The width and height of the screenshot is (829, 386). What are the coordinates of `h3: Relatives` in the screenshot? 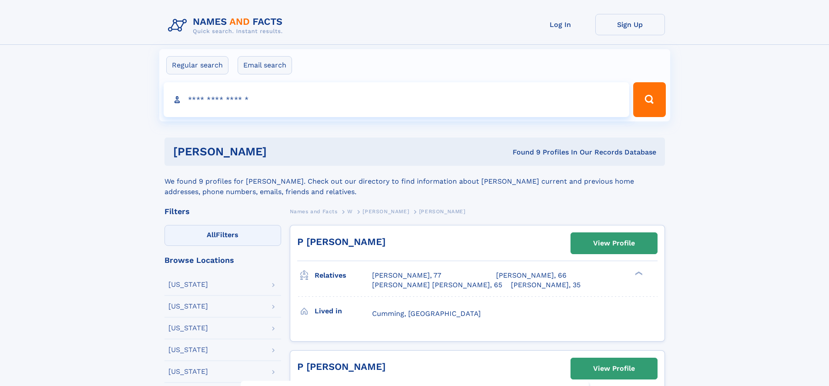 It's located at (343, 275).